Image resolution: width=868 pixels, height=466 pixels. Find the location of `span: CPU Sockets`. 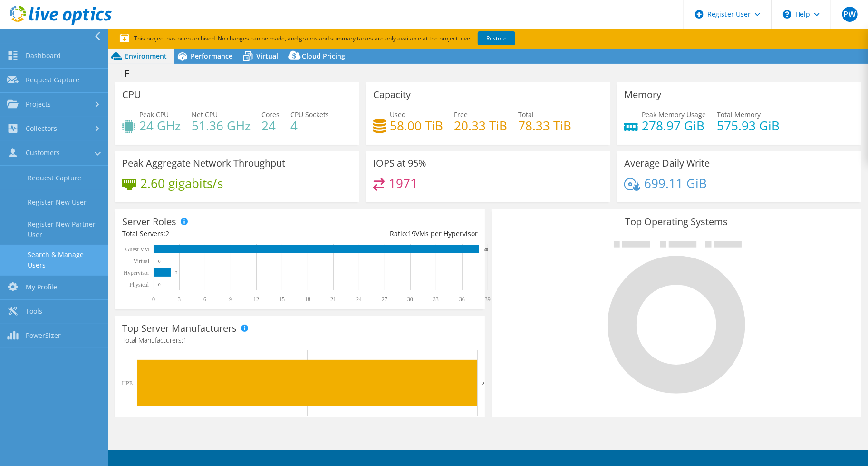

span: CPU Sockets is located at coordinates (309, 114).